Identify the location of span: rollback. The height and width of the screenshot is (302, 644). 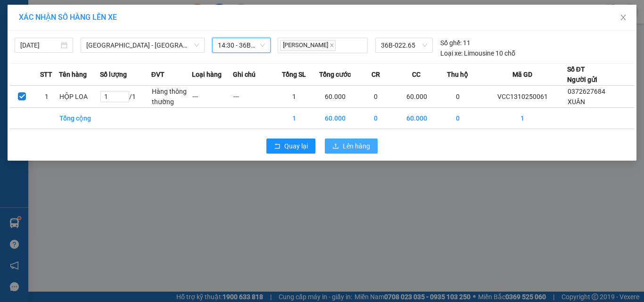
(277, 146).